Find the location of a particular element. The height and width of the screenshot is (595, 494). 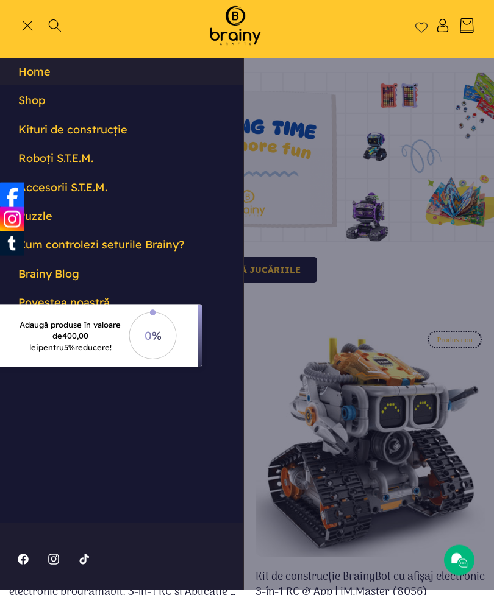

img: Brainy Crafts is located at coordinates (235, 26).